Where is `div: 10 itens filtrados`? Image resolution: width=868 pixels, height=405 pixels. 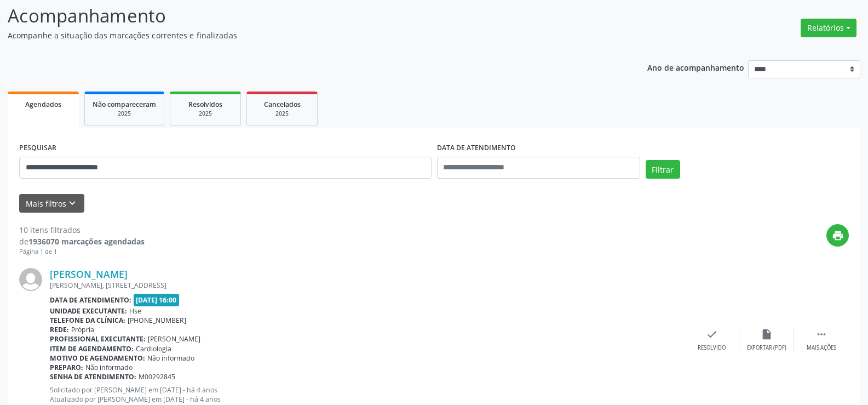 div: 10 itens filtrados is located at coordinates (82, 230).